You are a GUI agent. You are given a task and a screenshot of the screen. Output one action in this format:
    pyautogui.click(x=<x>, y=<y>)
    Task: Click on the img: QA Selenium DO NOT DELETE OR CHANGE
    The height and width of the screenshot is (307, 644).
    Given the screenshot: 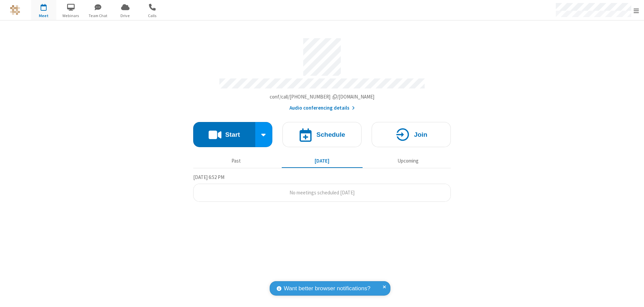 What is the action you would take?
    pyautogui.click(x=15, y=10)
    